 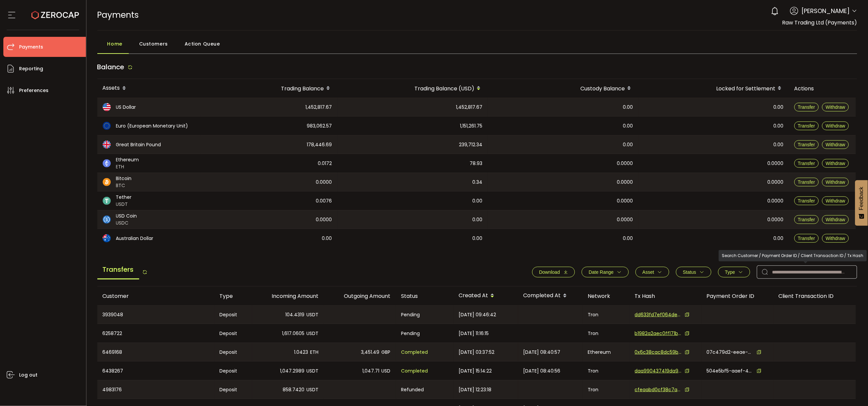 What do you see at coordinates (471, 145) in the screenshot?
I see `span: 239,712.34` at bounding box center [471, 145].